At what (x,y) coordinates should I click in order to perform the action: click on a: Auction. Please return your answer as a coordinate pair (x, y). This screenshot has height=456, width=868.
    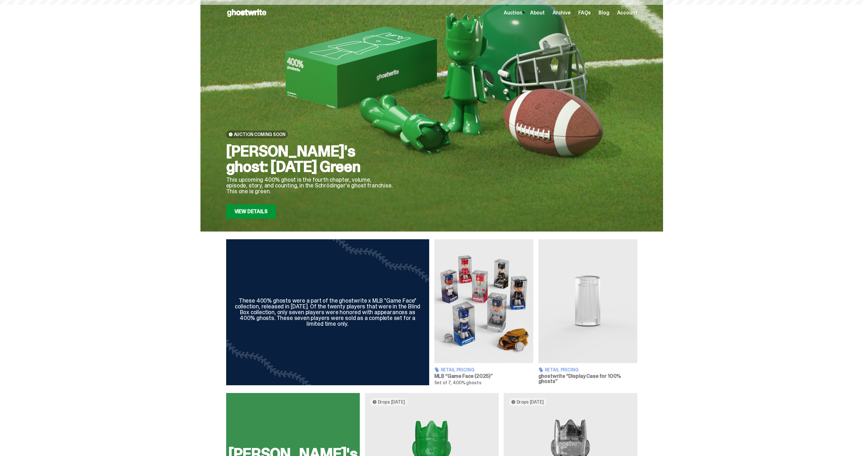
    Looking at the image, I should click on (513, 13).